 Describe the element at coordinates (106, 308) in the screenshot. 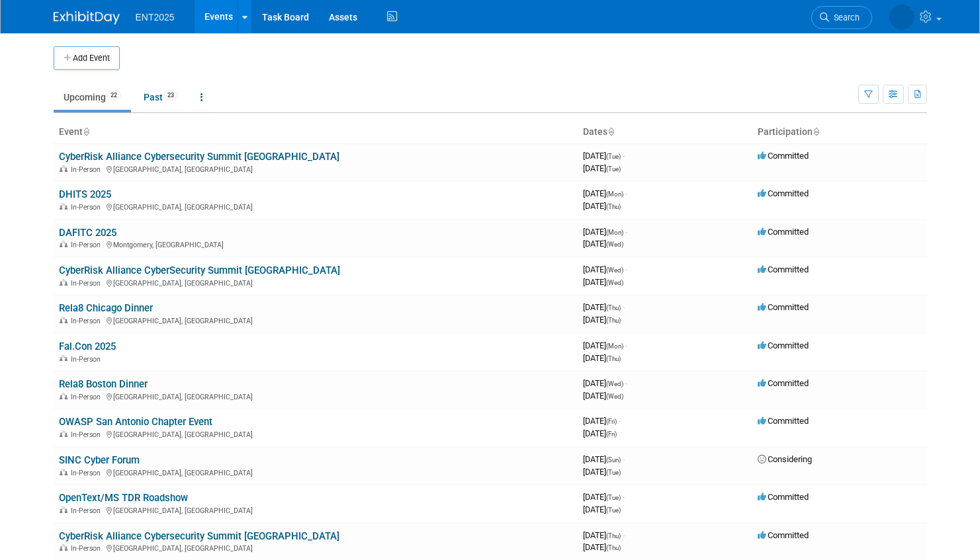

I see `a: Rela8 Chicago Dinner` at that location.